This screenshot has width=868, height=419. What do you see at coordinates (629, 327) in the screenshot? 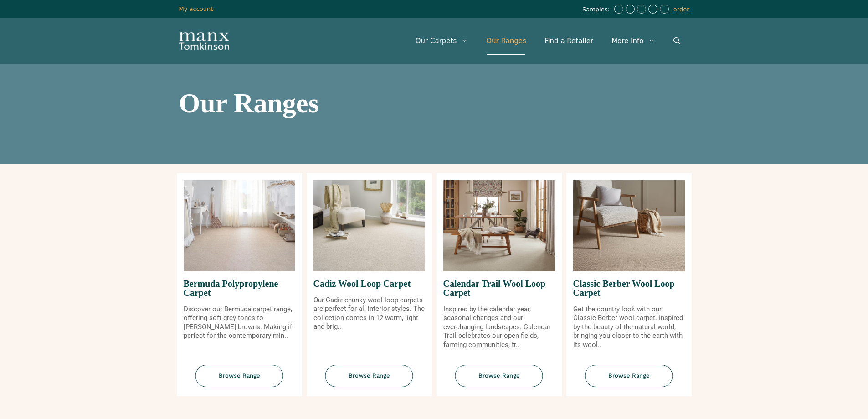
I see `p: Get the country look with our Classic Berber wool carpet. Inspired by the beauty of the natural w...` at bounding box center [629, 327].